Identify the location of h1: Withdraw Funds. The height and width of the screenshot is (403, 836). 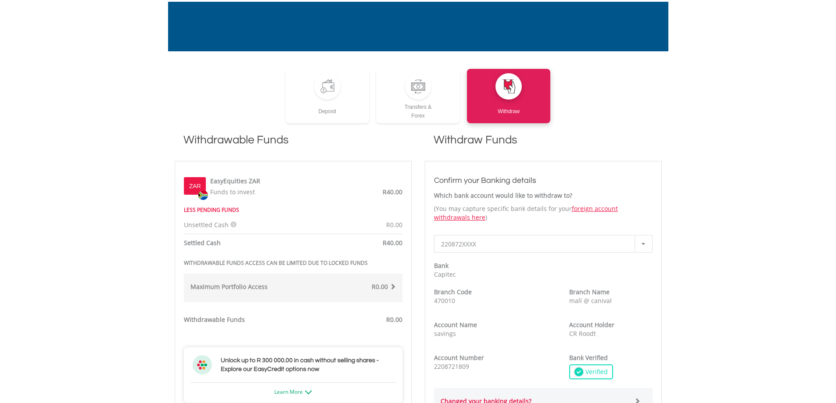
(543, 144).